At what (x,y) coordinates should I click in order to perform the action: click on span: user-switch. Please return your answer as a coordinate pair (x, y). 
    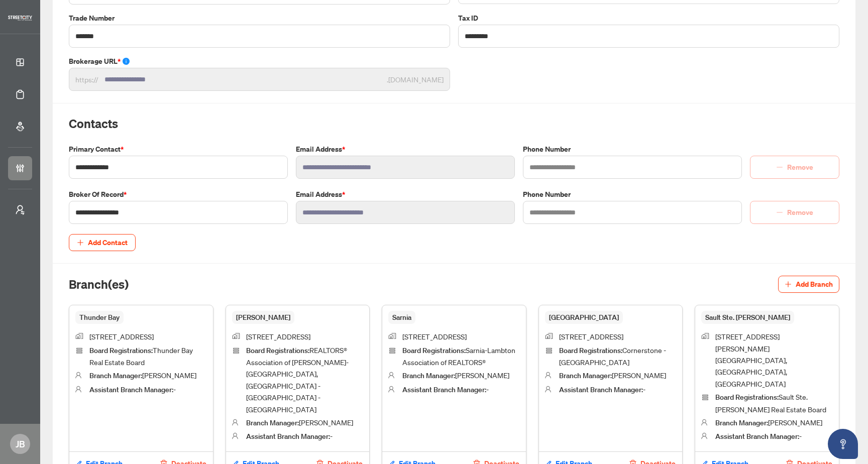
    Looking at the image, I should click on (20, 210).